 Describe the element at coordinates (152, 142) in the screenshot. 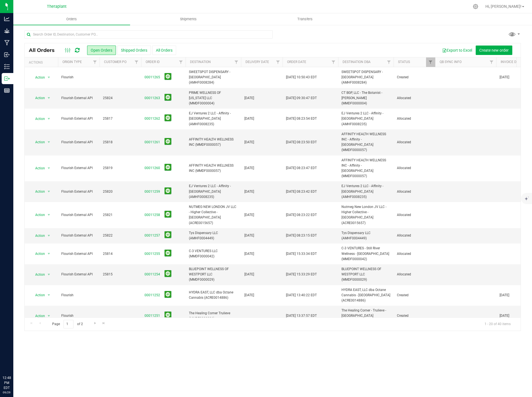

I see `a: 00011261` at that location.